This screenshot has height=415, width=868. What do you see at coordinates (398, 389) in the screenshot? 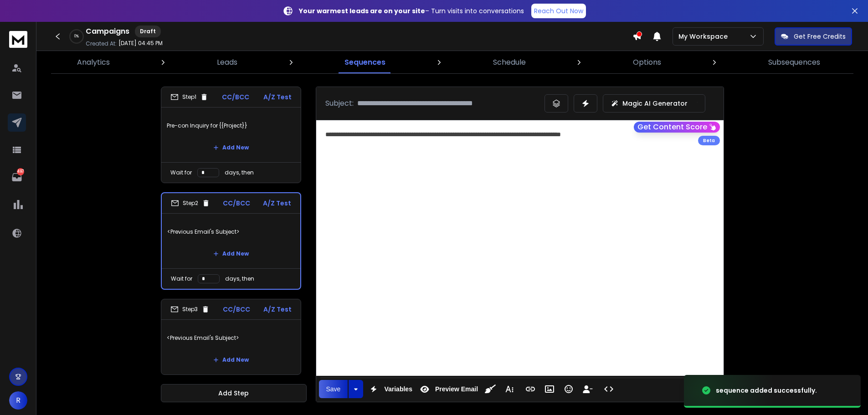
I see `span: Variables` at bounding box center [398, 389].